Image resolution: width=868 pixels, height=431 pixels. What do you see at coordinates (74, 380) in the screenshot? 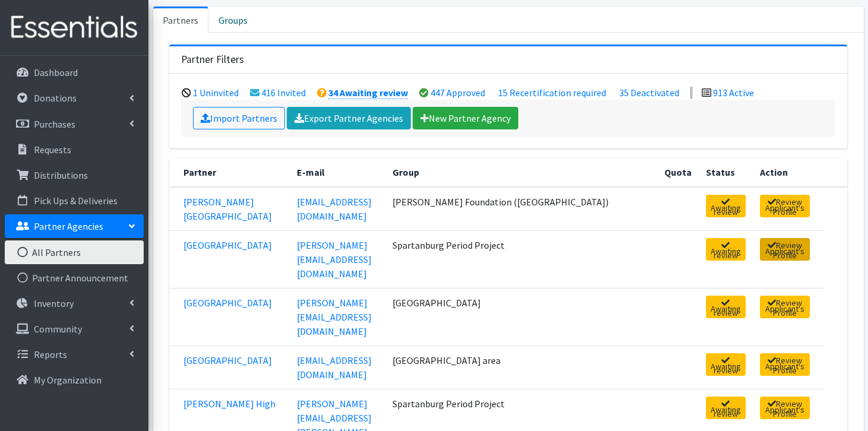
I see `a: My Organization` at bounding box center [74, 380].